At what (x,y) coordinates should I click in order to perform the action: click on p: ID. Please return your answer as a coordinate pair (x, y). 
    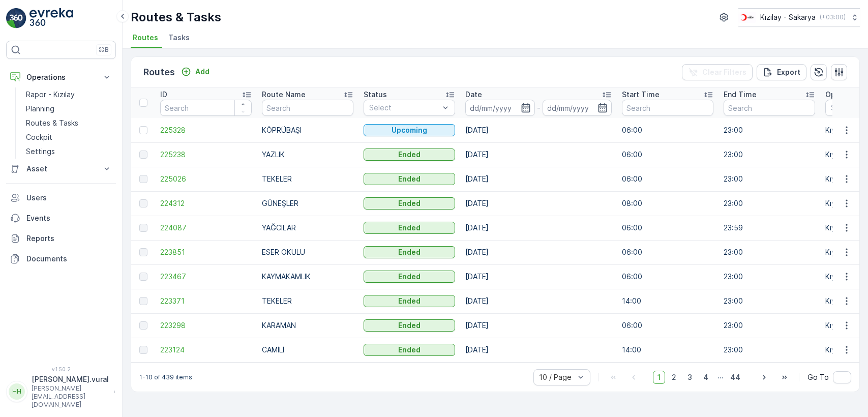
    Looking at the image, I should click on (164, 94).